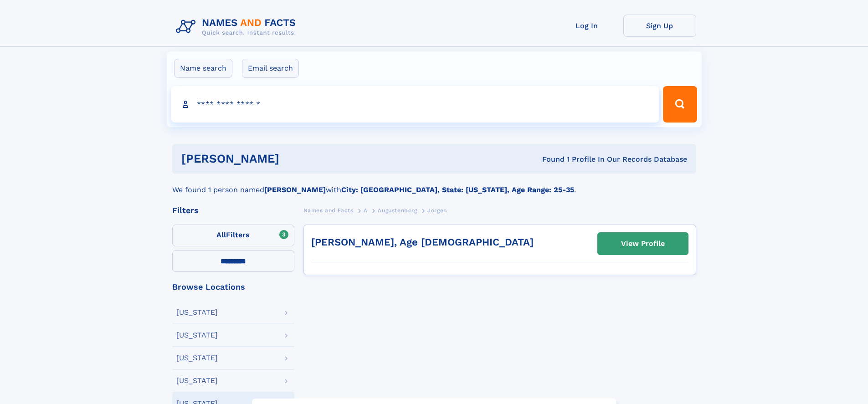 The width and height of the screenshot is (868, 404). I want to click on img: Logo Names and Facts, so click(238, 27).